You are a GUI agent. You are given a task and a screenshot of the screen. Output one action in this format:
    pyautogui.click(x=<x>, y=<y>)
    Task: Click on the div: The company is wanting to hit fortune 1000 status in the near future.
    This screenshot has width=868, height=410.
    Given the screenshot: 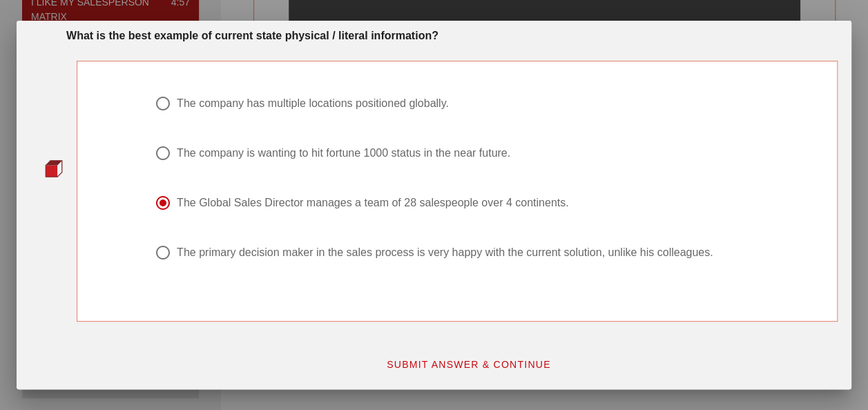 What is the action you would take?
    pyautogui.click(x=343, y=154)
    